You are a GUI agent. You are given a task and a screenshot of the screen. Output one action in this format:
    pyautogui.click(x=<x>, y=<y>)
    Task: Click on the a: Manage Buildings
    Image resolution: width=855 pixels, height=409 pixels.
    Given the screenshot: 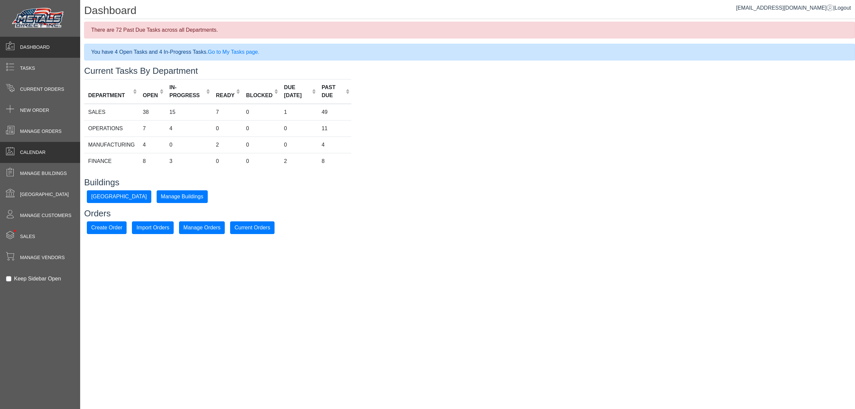 What is the action you would take?
    pyautogui.click(x=182, y=196)
    